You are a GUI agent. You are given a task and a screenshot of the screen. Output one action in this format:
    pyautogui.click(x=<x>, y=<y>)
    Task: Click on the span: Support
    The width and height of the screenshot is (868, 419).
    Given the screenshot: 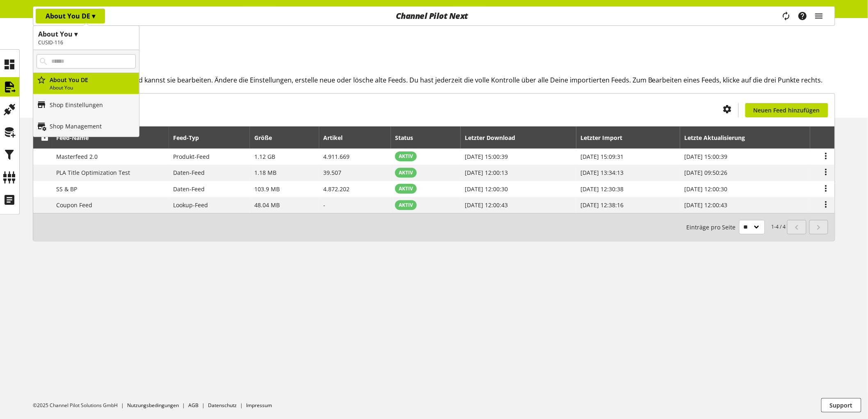 What is the action you would take?
    pyautogui.click(x=841, y=405)
    